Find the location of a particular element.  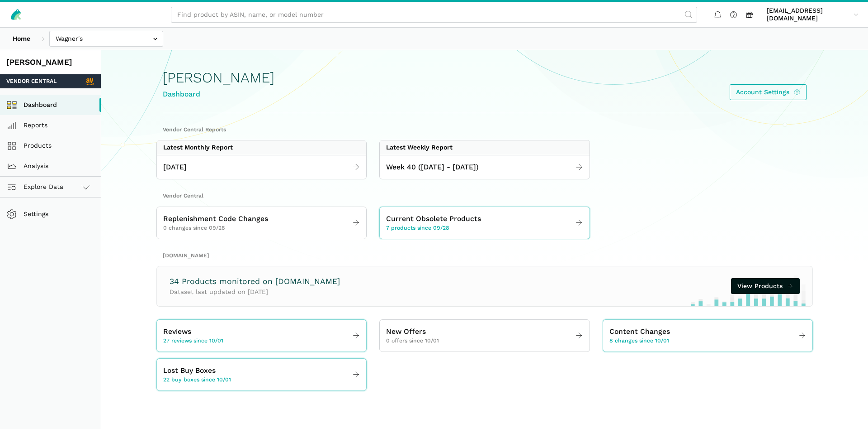

a: View Products is located at coordinates (765, 286).